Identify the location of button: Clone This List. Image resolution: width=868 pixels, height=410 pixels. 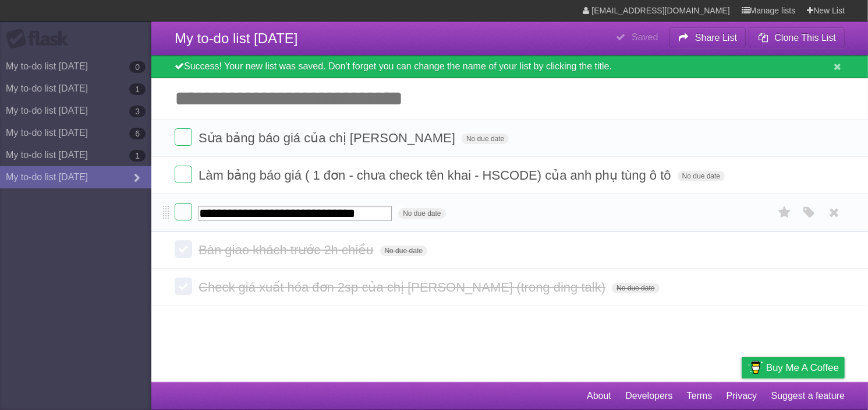
(797, 38).